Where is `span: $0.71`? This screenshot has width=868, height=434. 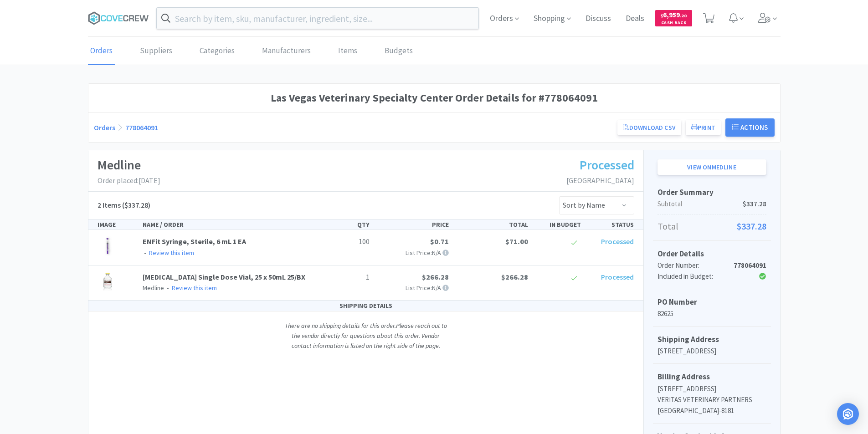 span: $0.71 is located at coordinates (439, 242).